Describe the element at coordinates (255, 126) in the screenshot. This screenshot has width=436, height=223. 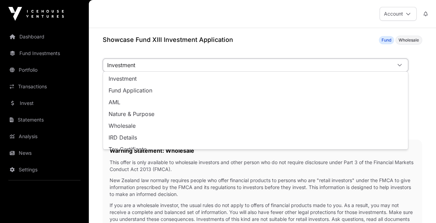
I see `li: Wholesale` at that location.